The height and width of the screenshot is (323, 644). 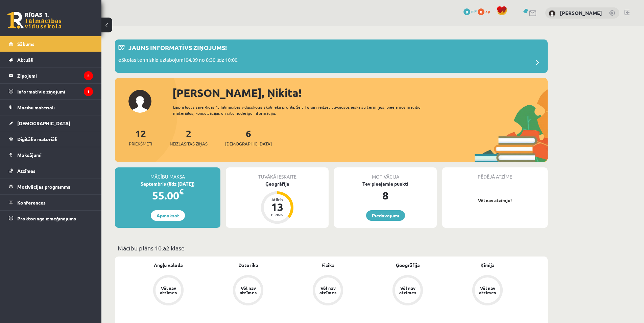 I want to click on a: Maksājumi, so click(x=51, y=155).